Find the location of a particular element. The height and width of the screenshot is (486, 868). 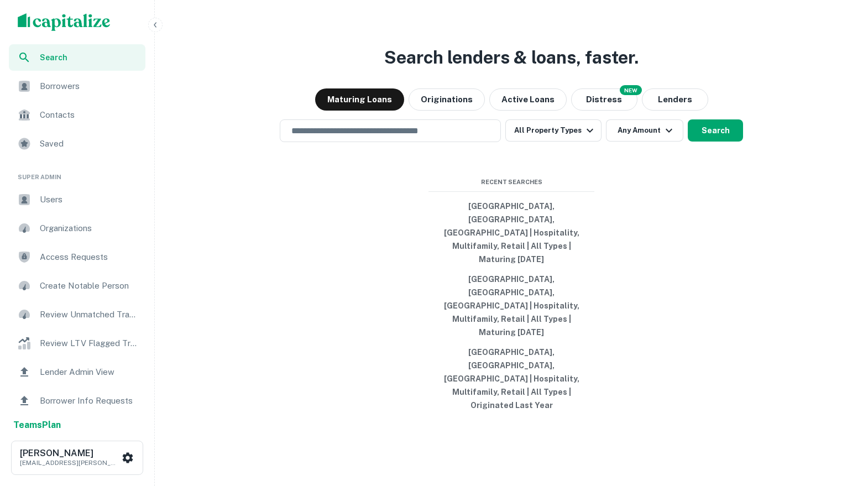

span: Review Unmatched Transactions is located at coordinates (89, 315).